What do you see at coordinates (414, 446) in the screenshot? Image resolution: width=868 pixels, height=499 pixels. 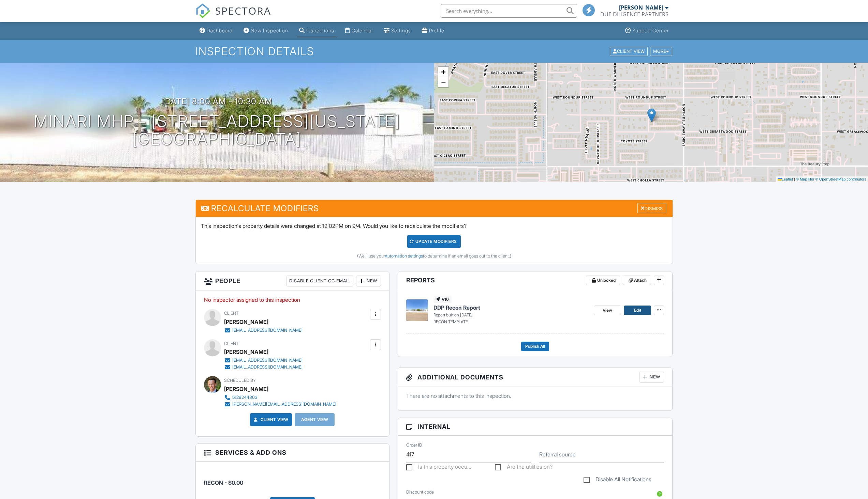 I see `label: Order ID` at bounding box center [414, 446].